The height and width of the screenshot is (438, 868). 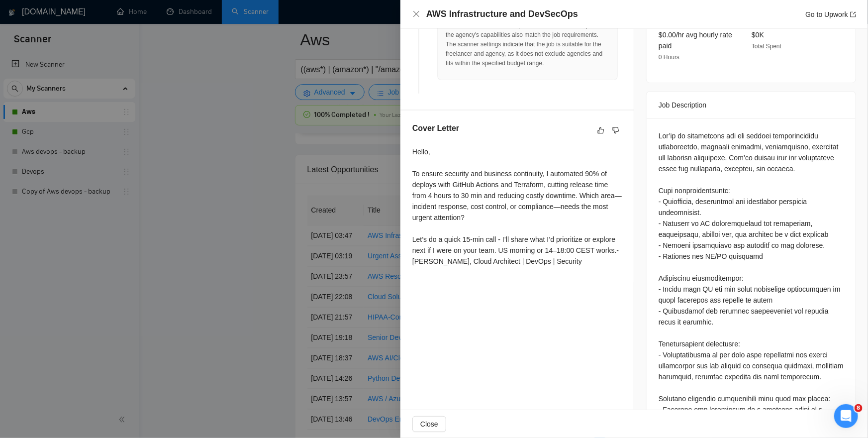 I want to click on button: dislike, so click(x=616, y=130).